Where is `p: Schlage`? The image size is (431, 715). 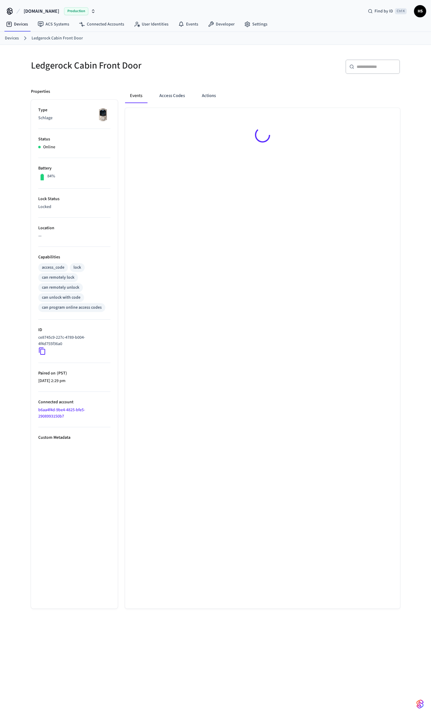
p: Schlage is located at coordinates (74, 118).